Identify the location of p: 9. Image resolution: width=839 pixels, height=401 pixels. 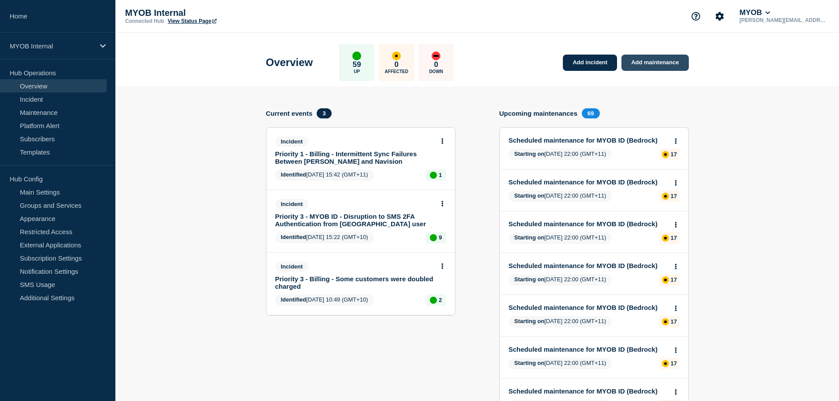
(440, 237).